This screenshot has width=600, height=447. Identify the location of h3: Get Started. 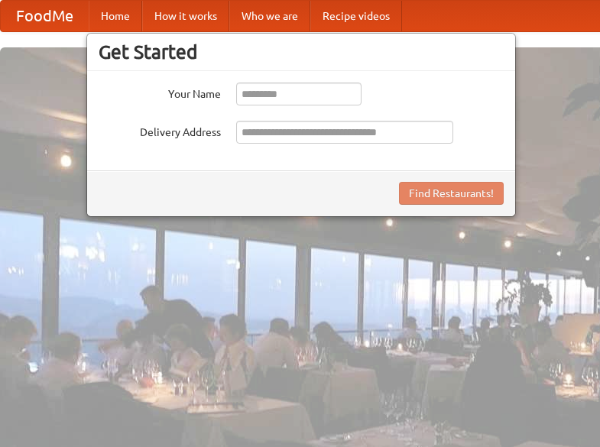
(301, 52).